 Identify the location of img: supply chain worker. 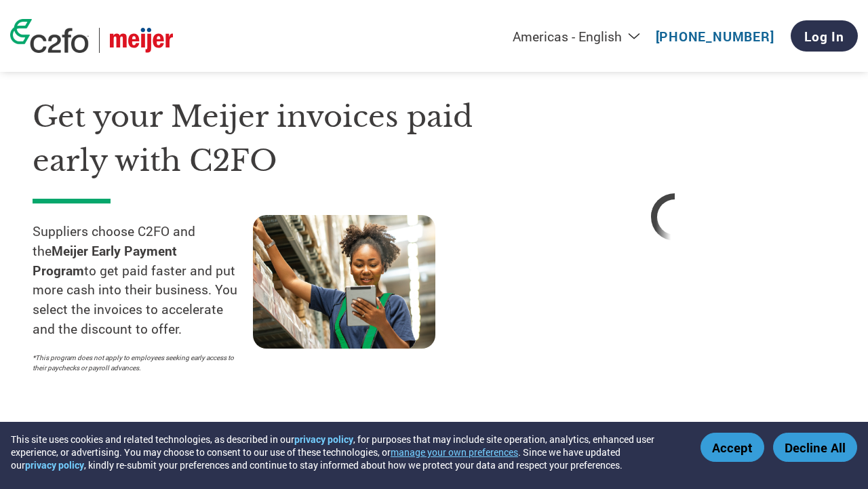
(344, 281).